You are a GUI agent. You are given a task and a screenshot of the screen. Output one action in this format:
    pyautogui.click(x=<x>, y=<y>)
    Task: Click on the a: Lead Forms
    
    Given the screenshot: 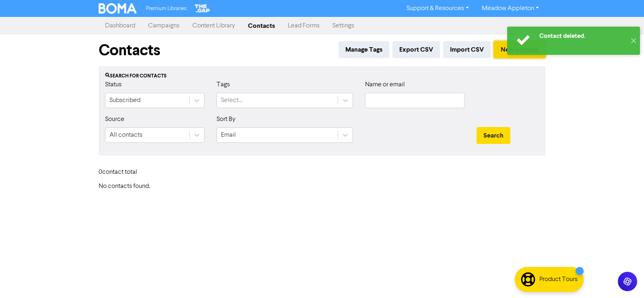 What is the action you would take?
    pyautogui.click(x=303, y=26)
    